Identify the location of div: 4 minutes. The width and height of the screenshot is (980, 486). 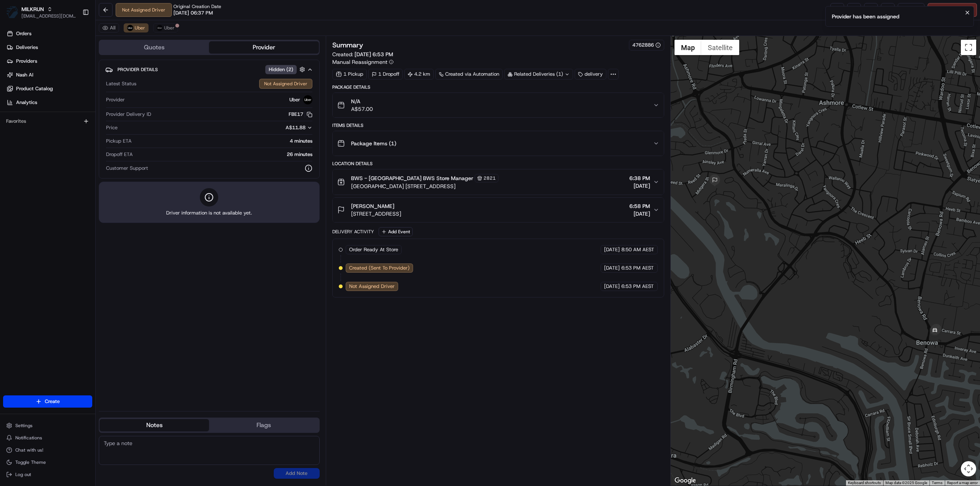
(223, 141).